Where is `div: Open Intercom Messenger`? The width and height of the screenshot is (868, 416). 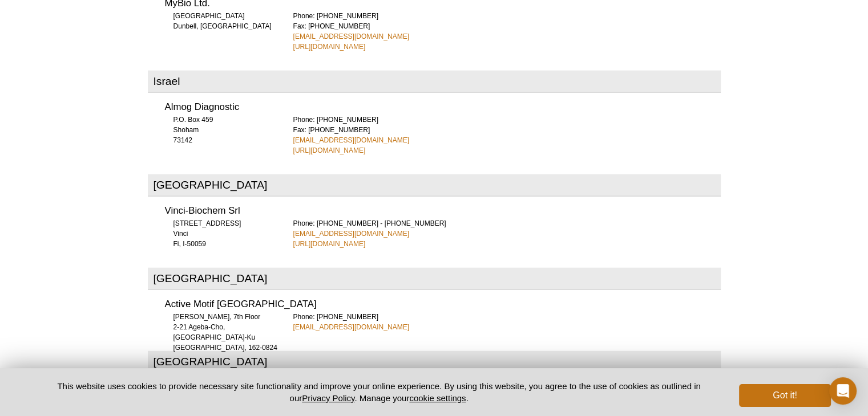 div: Open Intercom Messenger is located at coordinates (843, 391).